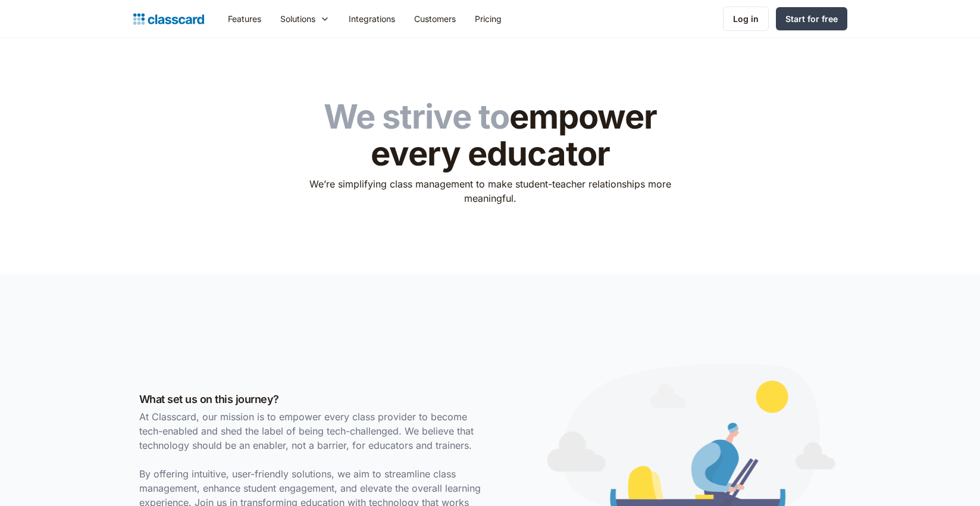 The image size is (980, 506). What do you see at coordinates (244, 18) in the screenshot?
I see `a: Features` at bounding box center [244, 18].